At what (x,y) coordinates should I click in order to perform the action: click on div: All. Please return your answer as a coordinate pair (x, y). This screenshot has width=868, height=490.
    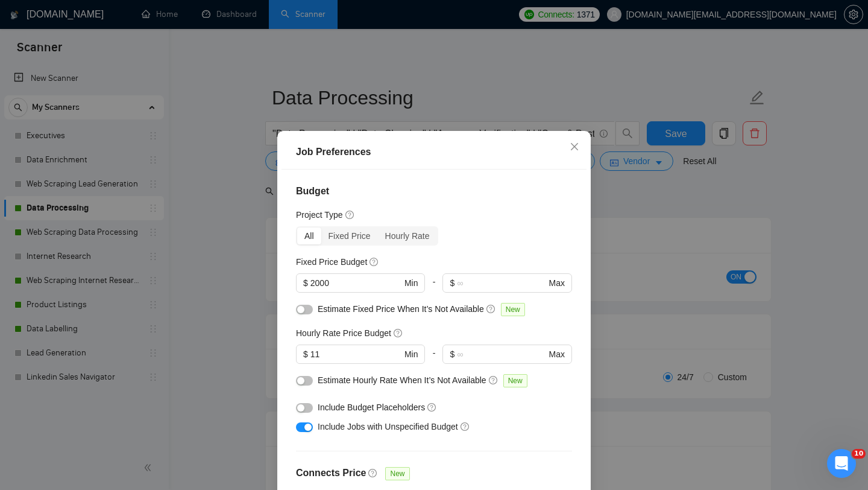
    Looking at the image, I should click on (309, 236).